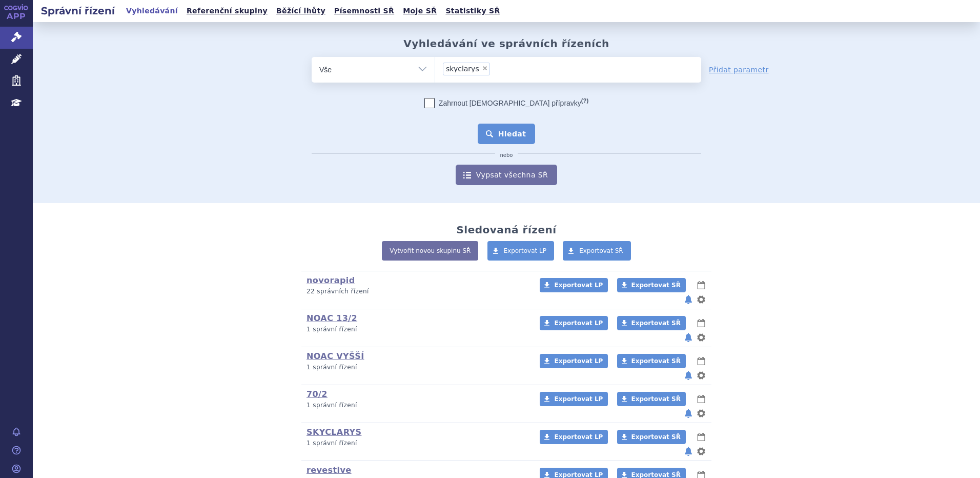 The image size is (980, 478). Describe the element at coordinates (420, 11) in the screenshot. I see `a: Moje SŘ` at that location.